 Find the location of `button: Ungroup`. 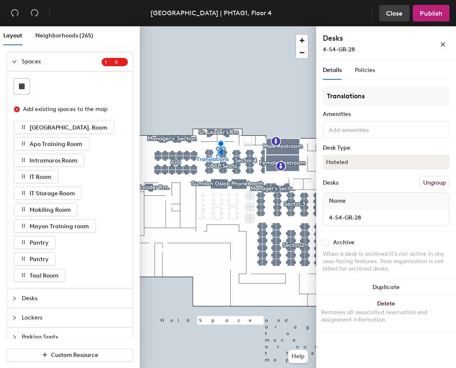

button: Ungroup is located at coordinates (434, 183).